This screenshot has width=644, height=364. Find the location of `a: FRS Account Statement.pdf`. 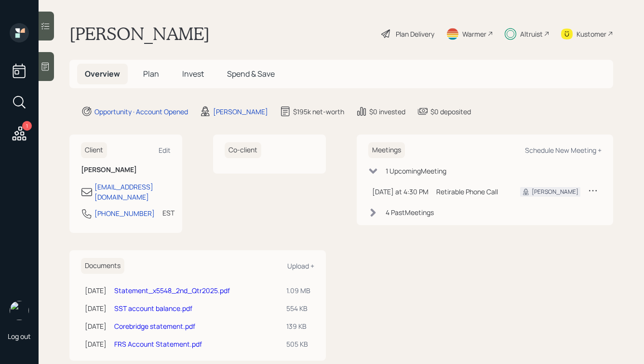

a: FRS Account Statement.pdf is located at coordinates (158, 344).